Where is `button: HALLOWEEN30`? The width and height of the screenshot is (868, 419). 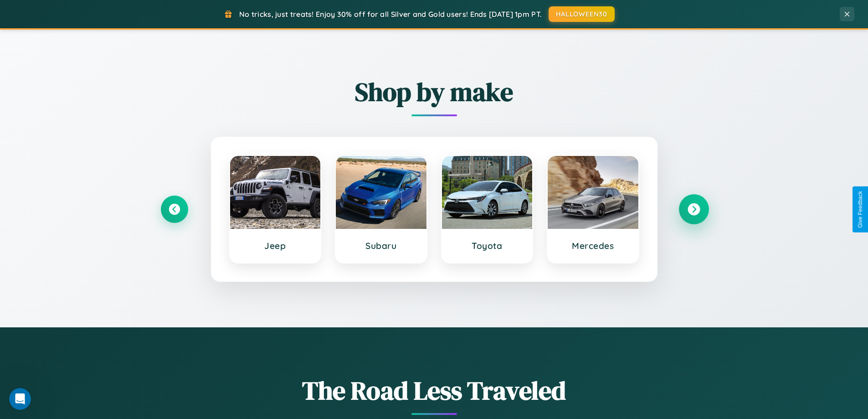 button: HALLOWEEN30 is located at coordinates (581, 14).